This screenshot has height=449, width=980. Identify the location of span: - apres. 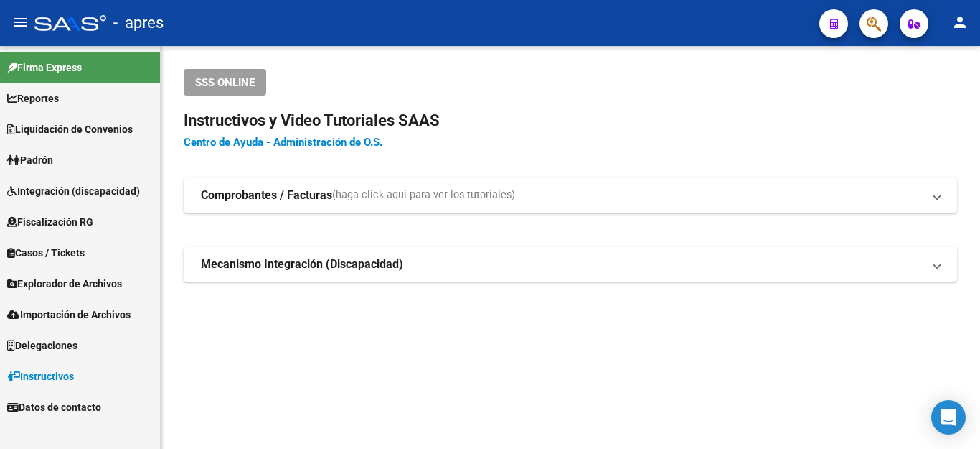
(138, 23).